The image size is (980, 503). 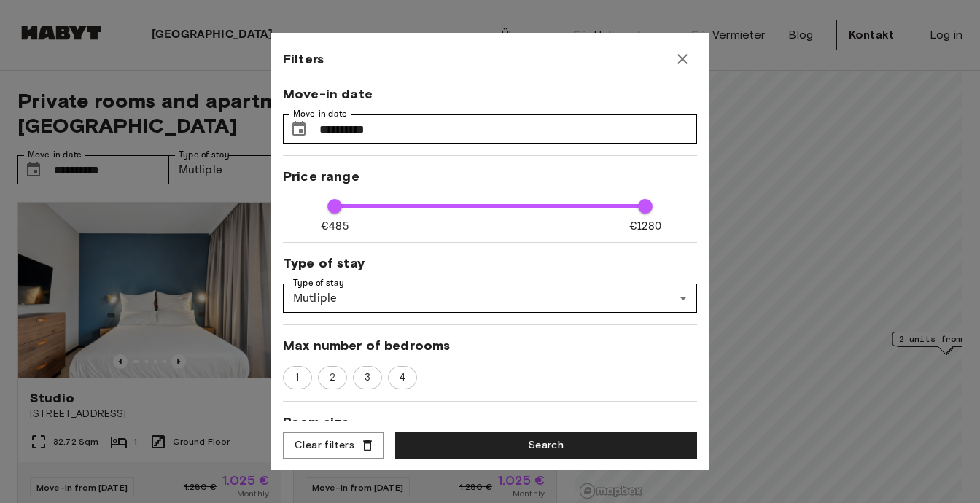 What do you see at coordinates (332, 378) in the screenshot?
I see `span: 2` at bounding box center [332, 378].